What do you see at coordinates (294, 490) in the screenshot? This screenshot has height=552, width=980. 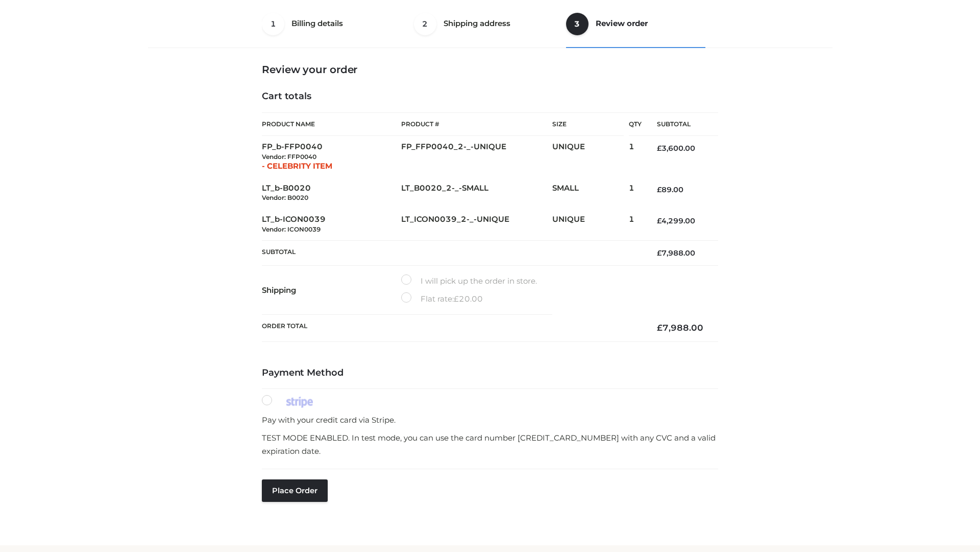 I see `button: Place order` at bounding box center [294, 490].